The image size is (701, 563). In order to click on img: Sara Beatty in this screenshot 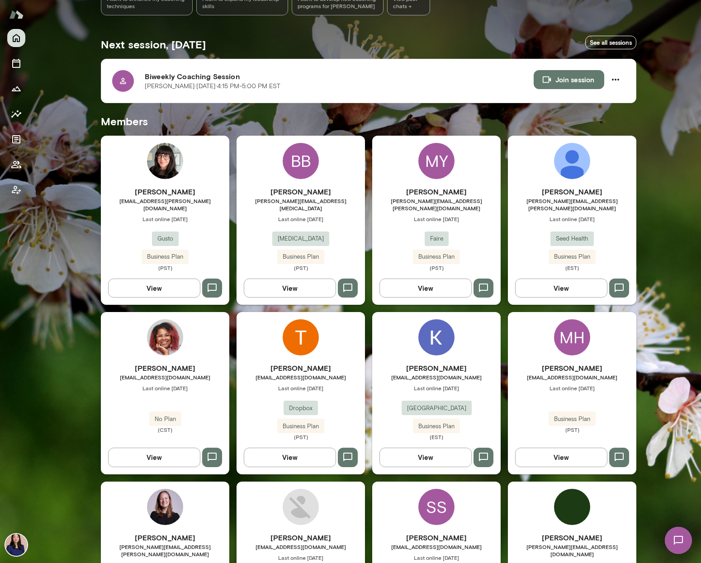, I will do `click(165, 507)`.